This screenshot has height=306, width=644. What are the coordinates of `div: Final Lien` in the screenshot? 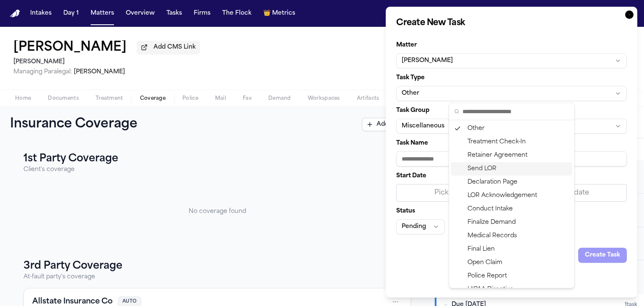 It's located at (512, 249).